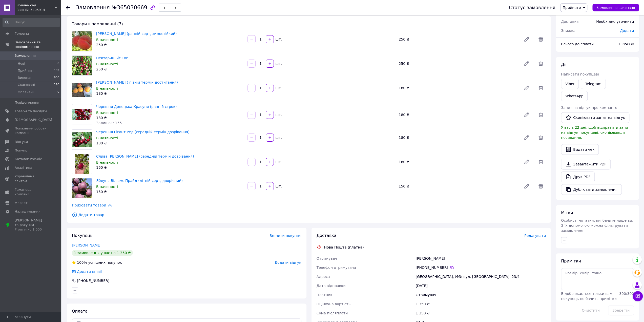 This screenshot has width=644, height=322. I want to click on div: 150 ₴, so click(458, 186).